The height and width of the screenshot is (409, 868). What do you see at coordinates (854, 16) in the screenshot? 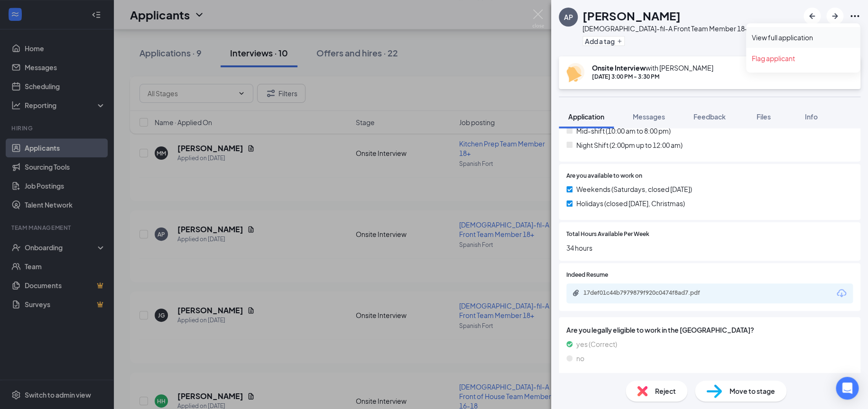
I see `svg: Ellipses` at bounding box center [854, 16].